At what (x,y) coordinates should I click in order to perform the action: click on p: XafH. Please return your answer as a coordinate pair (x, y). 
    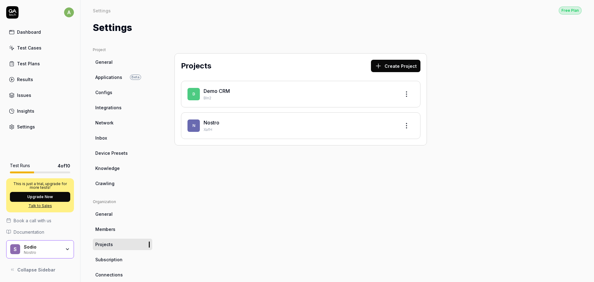
    Looking at the image, I should click on (300, 130).